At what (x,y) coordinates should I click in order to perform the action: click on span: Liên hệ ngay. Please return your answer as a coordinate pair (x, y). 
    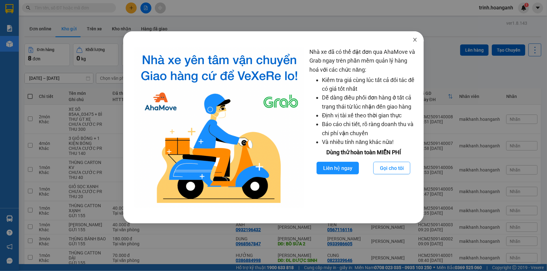
    Looking at the image, I should click on (338, 168).